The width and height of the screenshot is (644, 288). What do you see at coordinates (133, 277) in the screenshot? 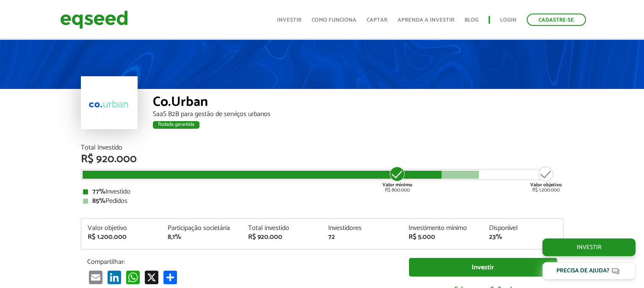
I see `a: WhatsApp` at bounding box center [133, 277].